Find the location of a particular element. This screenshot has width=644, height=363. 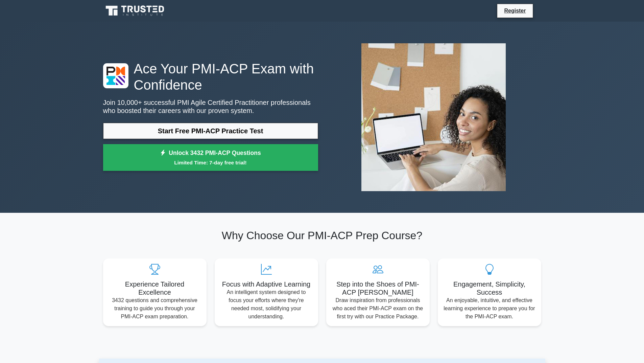

a: Unlock 3432 PMI-ACP QuestionsLimited Time: 7-day free trial! is located at coordinates (211, 158).